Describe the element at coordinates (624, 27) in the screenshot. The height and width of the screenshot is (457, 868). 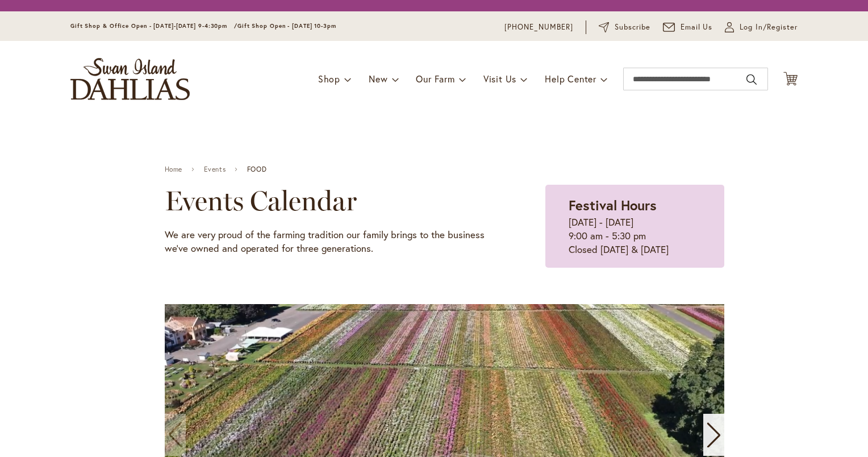
I see `a: Subscribe` at that location.